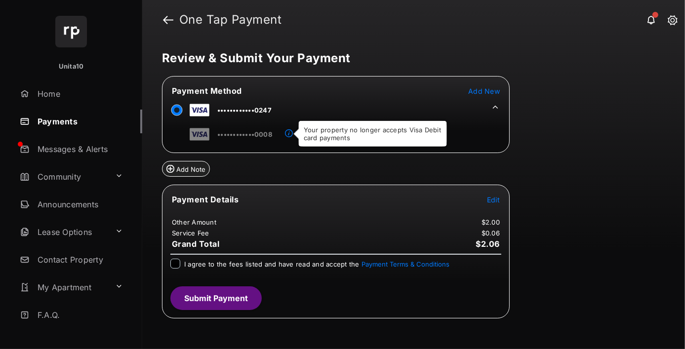 This screenshot has height=349, width=685. I want to click on div: Your property no longer accepts Visa Debit card payments, so click(373, 134).